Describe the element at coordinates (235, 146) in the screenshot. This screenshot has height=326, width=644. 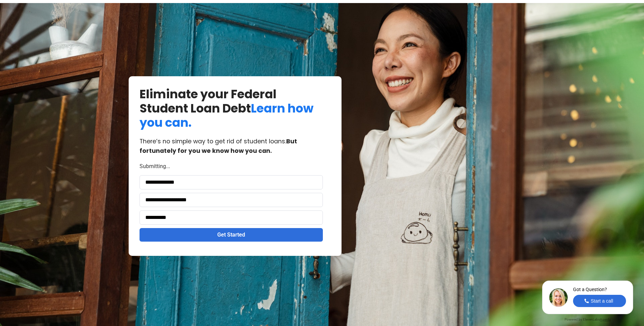
I see `h2: There’s no simple way to get rid of student loans.` at that location.